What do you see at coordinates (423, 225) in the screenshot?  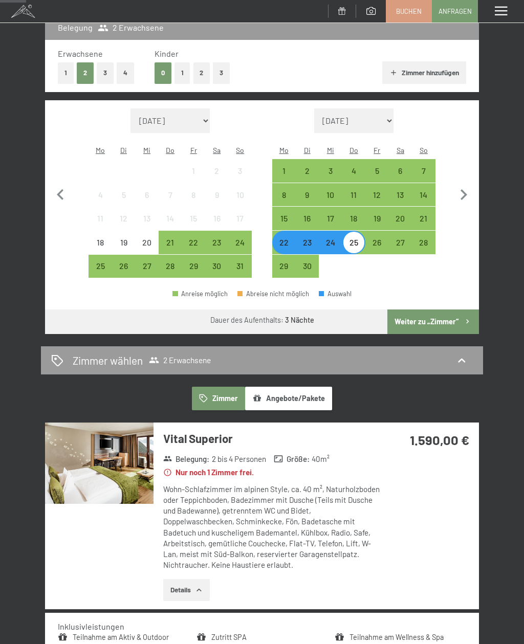 I see `div: 21` at bounding box center [423, 225].